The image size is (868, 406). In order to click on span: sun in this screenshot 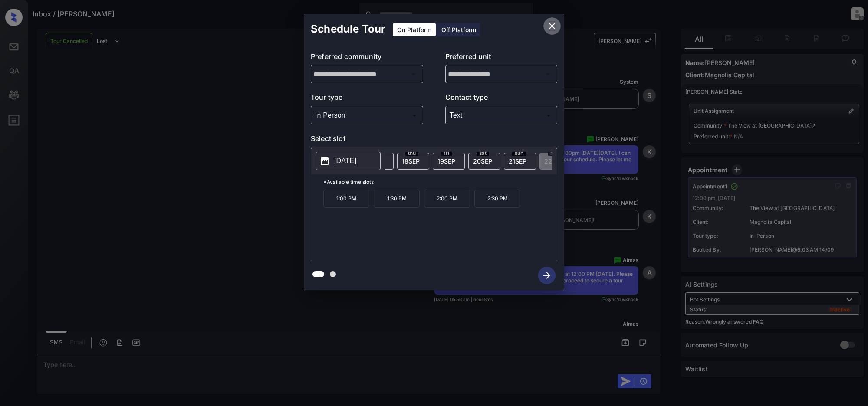, I will do `click(519, 153)`.